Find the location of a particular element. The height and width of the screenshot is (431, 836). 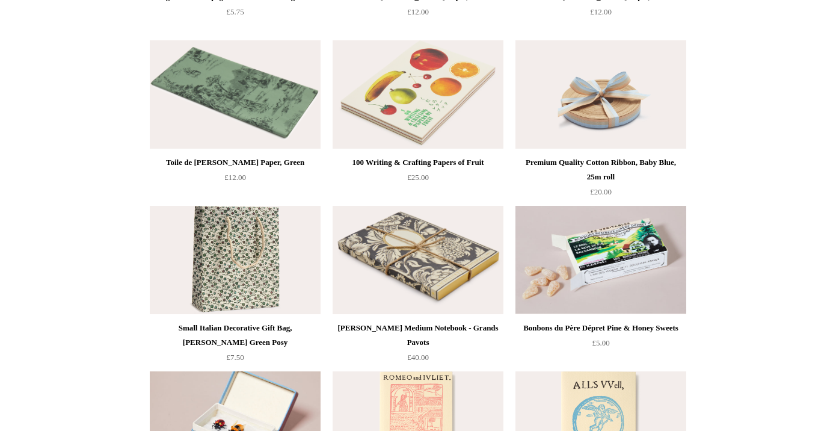

span: £5.00 is located at coordinates (600, 342).